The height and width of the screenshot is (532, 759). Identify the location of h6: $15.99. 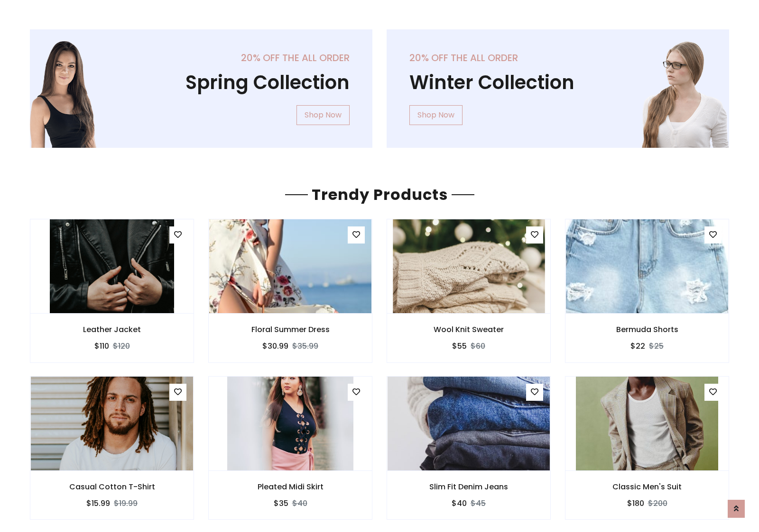
(98, 504).